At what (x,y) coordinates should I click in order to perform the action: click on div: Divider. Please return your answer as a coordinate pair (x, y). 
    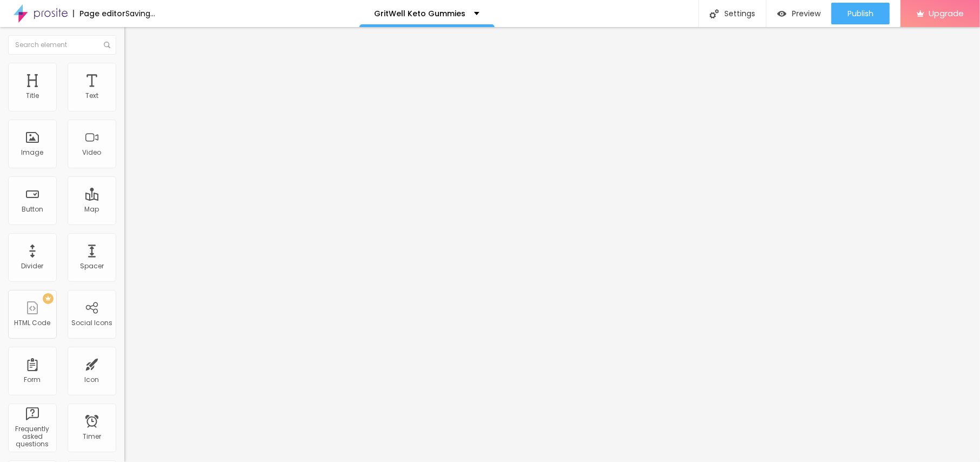
    Looking at the image, I should click on (32, 266).